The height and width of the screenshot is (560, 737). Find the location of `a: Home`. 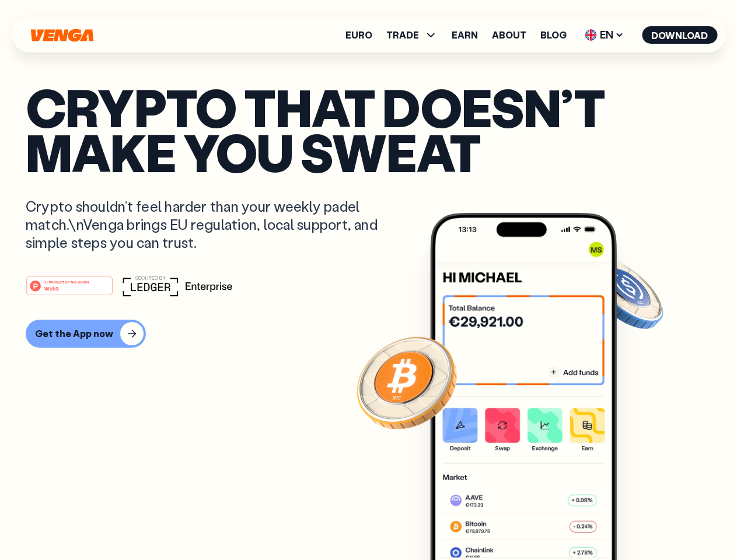

a: Home is located at coordinates (62, 35).